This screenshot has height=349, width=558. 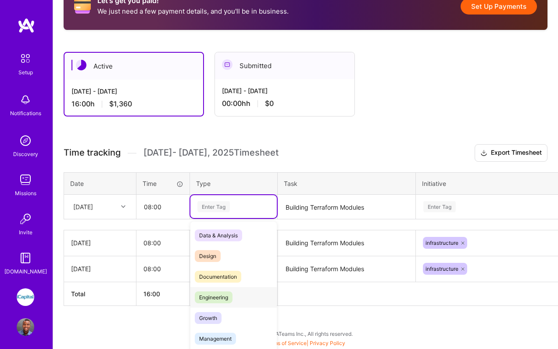 What do you see at coordinates (25, 297) in the screenshot?
I see `a: iCapital: Building an Alternative Investment Marketplace` at bounding box center [25, 297].